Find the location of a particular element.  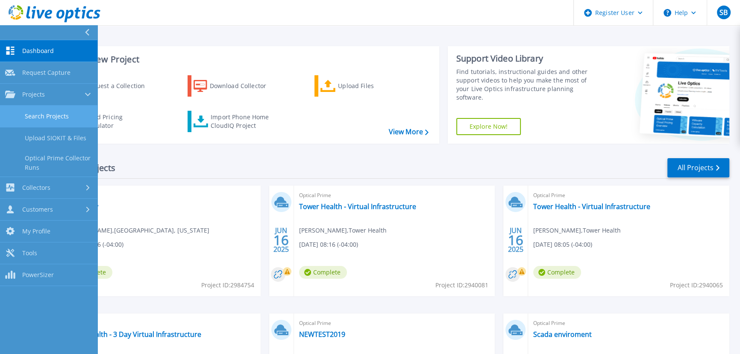

a: View More is located at coordinates (408, 132).